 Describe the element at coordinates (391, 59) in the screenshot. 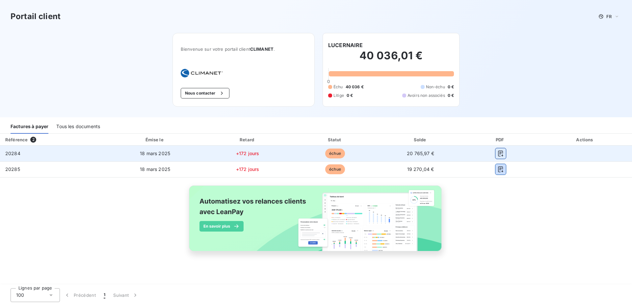

I see `h2: 40 036,01 €` at that location.